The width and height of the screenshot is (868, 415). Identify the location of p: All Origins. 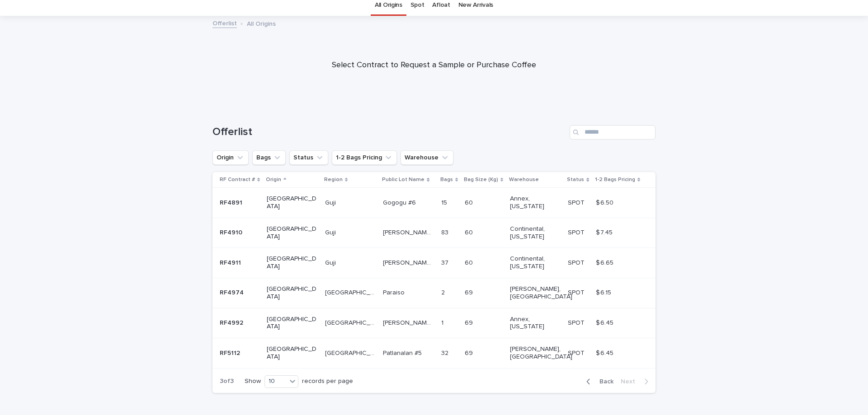
(261, 23).